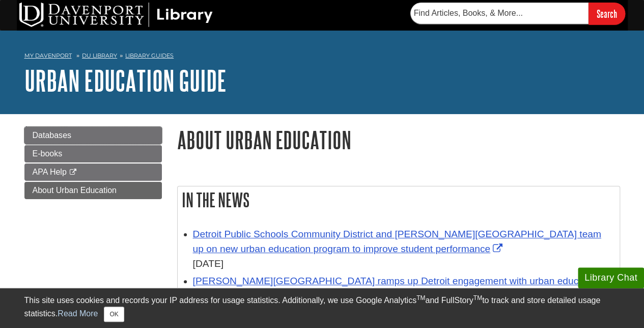 Image resolution: width=644 pixels, height=328 pixels. What do you see at coordinates (398, 139) in the screenshot?
I see `h1: About Urban Education` at bounding box center [398, 139].